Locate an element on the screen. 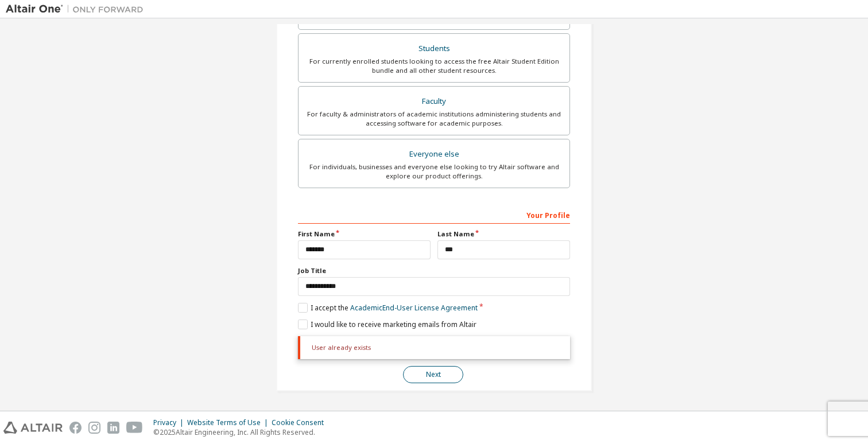 This screenshot has width=868, height=444. div: Faculty is located at coordinates (434, 101).